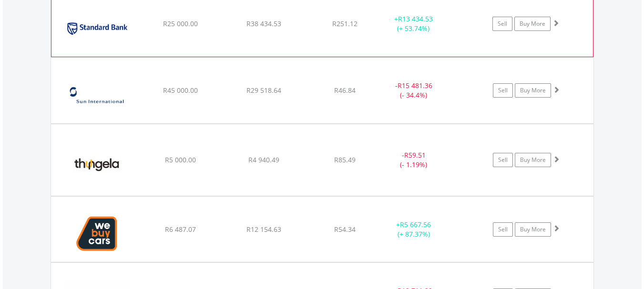  Describe the element at coordinates (263, 229) in the screenshot. I see `span: R12 154.63` at that location.